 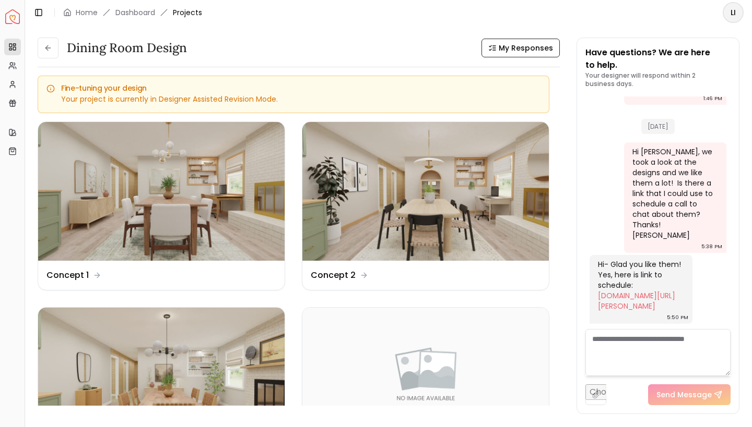 What do you see at coordinates (658, 80) in the screenshot?
I see `p: Your designer will respond within 2 business days.` at bounding box center [658, 80].